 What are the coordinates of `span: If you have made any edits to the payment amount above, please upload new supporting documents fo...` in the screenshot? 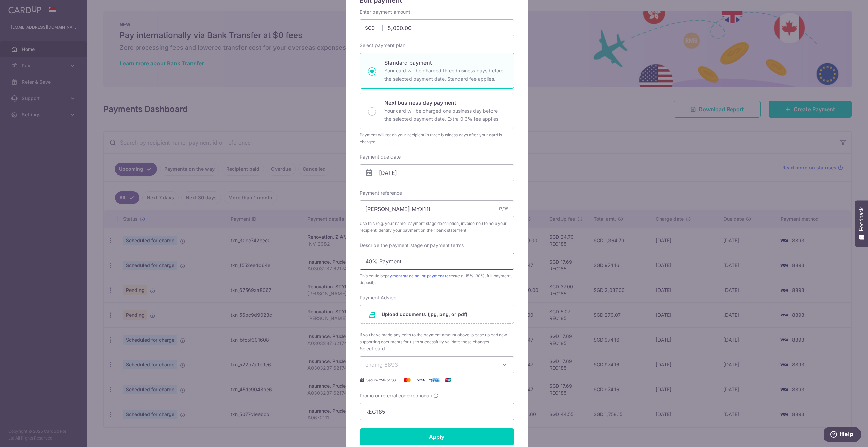 It's located at (437, 339).